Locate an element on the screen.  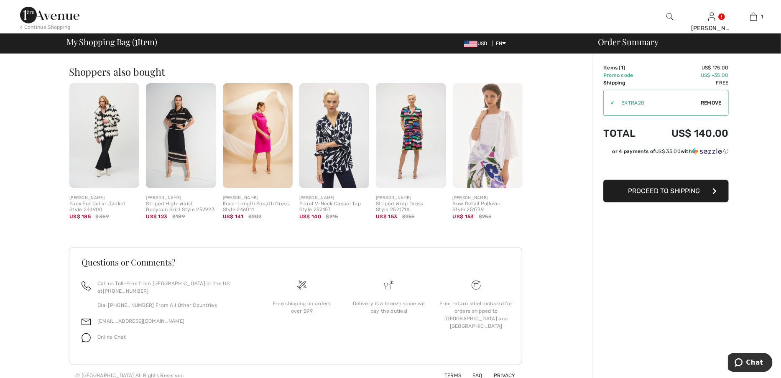
img: US Dollar is located at coordinates (471, 44).